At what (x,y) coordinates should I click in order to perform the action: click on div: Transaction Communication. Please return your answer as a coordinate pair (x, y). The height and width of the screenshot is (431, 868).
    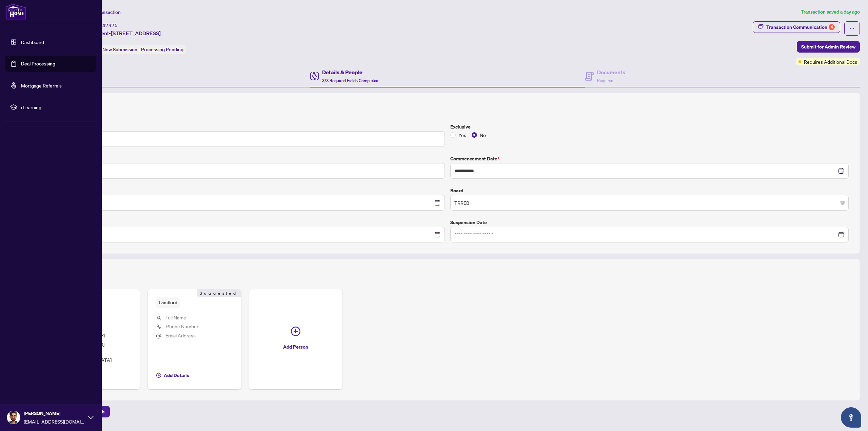
    Looking at the image, I should click on (801, 27).